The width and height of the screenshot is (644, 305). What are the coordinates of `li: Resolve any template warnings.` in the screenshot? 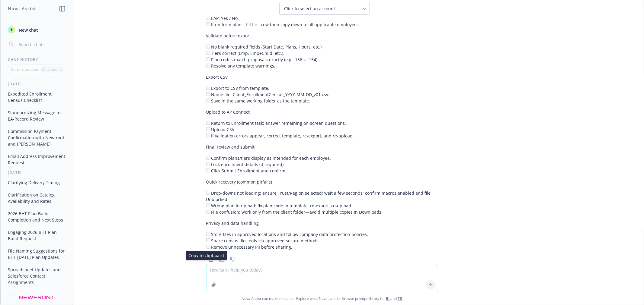 It's located at (322, 66).